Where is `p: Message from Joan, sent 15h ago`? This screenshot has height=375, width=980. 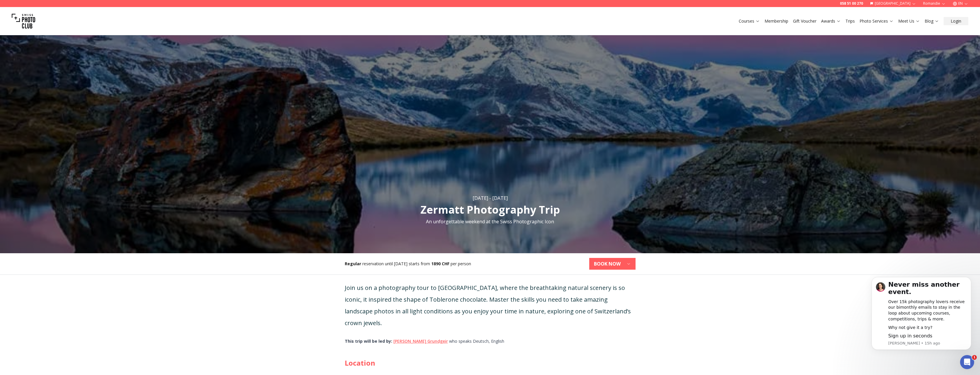 p: Message from Joan, sent 15h ago is located at coordinates (65, 68).